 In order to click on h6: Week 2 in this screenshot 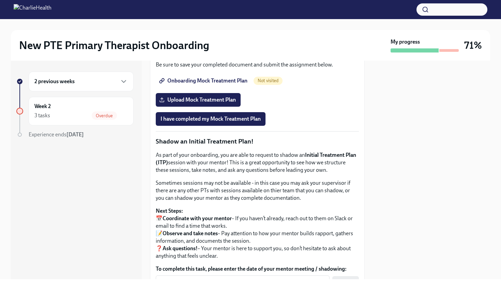, I will do `click(43, 106)`.